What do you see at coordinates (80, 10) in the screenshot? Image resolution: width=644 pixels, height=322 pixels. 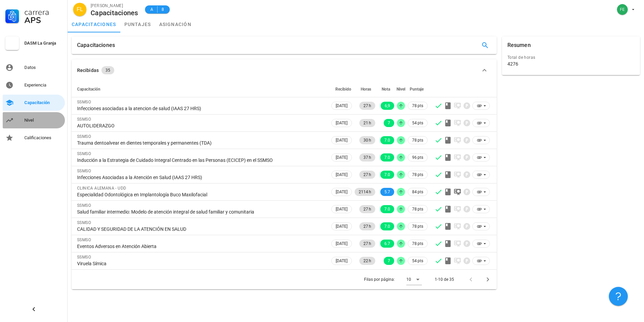 I see `span: FL` at bounding box center [80, 10].